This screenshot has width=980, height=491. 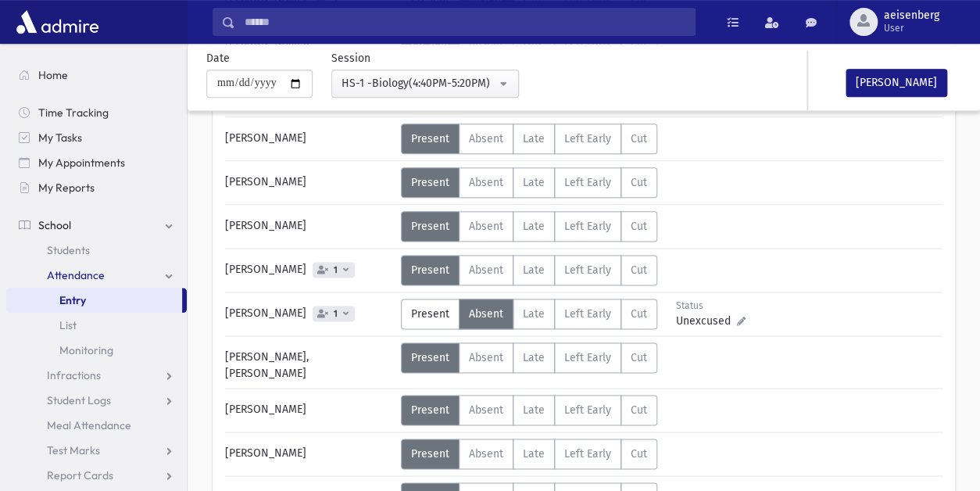 What do you see at coordinates (96, 225) in the screenshot?
I see `a: School` at bounding box center [96, 225].